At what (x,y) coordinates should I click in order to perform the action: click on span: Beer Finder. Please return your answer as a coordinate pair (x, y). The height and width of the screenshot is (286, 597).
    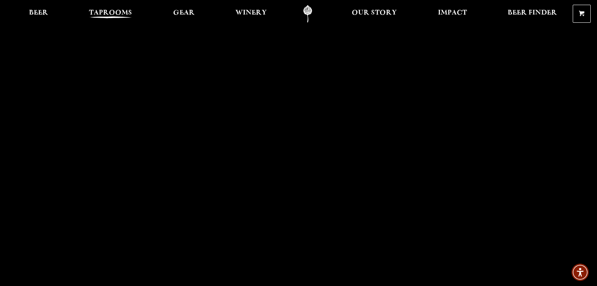
    Looking at the image, I should click on (532, 13).